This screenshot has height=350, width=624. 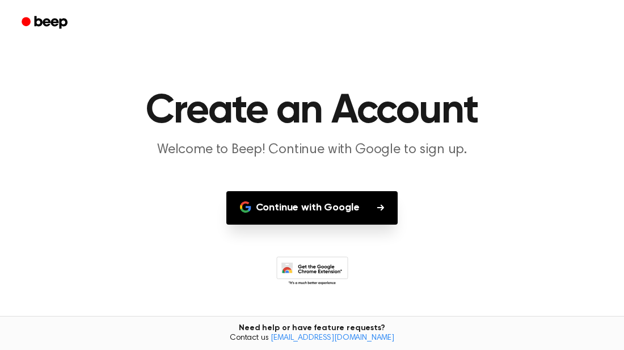 What do you see at coordinates (312, 111) in the screenshot?
I see `h1: Create an Account` at bounding box center [312, 111].